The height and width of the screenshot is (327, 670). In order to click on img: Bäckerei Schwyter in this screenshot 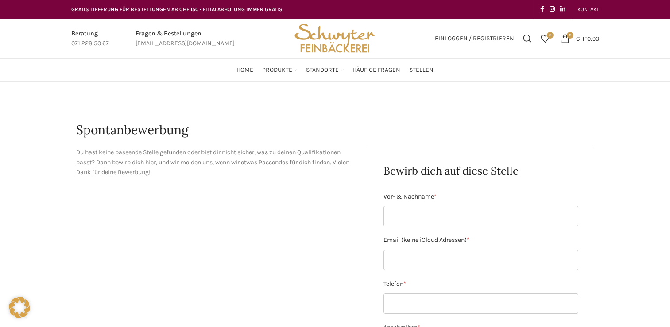, I will do `click(335, 39)`.